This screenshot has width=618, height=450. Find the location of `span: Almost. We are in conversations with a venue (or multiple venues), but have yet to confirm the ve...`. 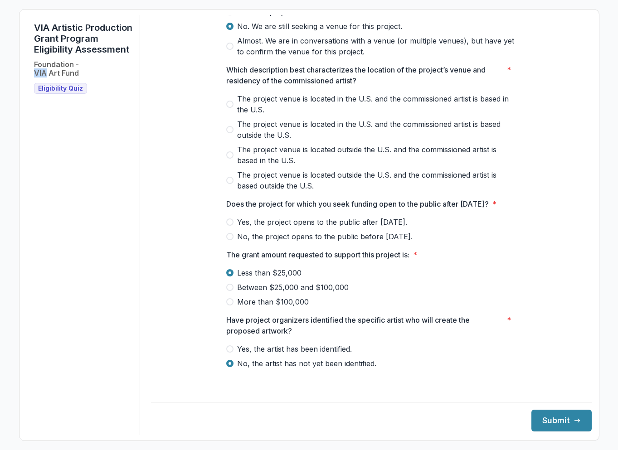

span: Almost. We are in conversations with a venue (or multiple venues), but have yet to confirm the ve... is located at coordinates (377, 46).